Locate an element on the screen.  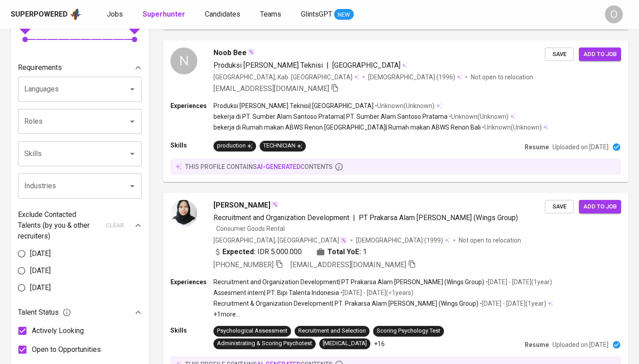
div: Exclude Contacted Talents (by you & other recruiters)clear is located at coordinates (80, 225).